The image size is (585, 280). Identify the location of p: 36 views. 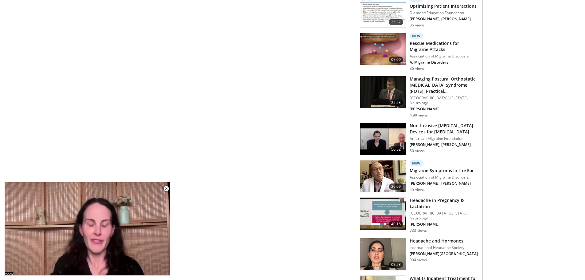
(417, 69).